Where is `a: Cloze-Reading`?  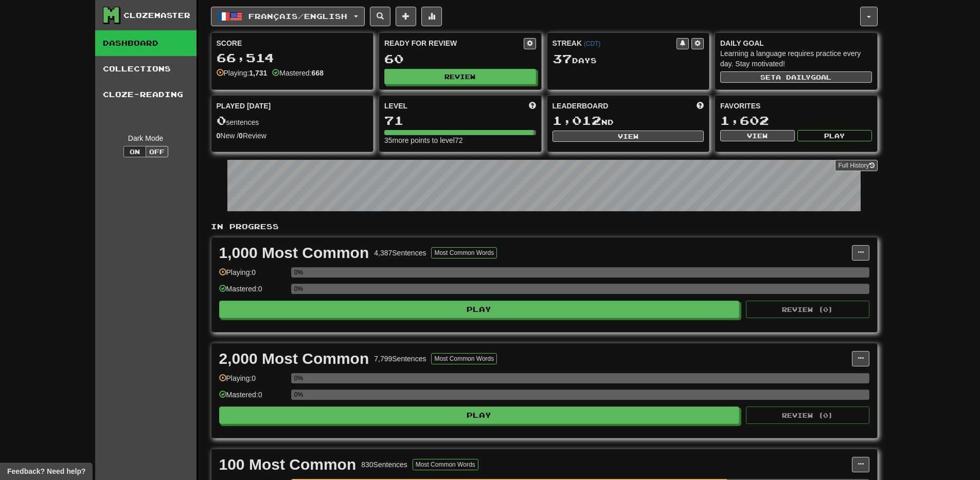
a: Cloze-Reading is located at coordinates (146, 94).